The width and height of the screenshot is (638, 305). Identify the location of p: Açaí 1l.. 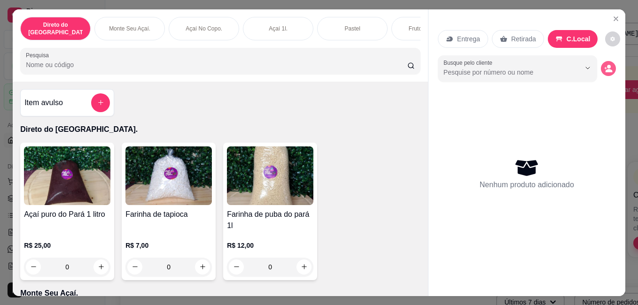
(278, 29).